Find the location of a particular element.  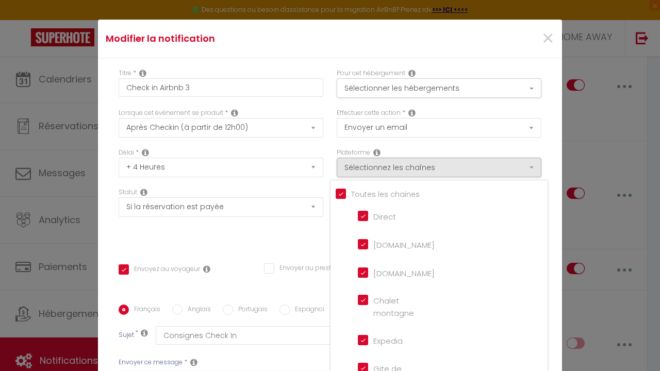

label: Français is located at coordinates (144, 310).